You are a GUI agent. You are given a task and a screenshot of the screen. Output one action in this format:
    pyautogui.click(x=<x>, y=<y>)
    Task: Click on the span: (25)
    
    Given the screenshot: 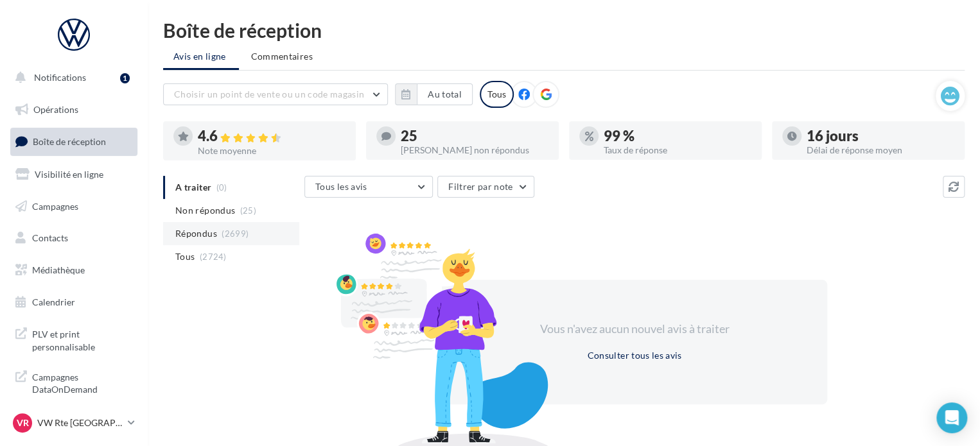 What is the action you would take?
    pyautogui.click(x=248, y=211)
    